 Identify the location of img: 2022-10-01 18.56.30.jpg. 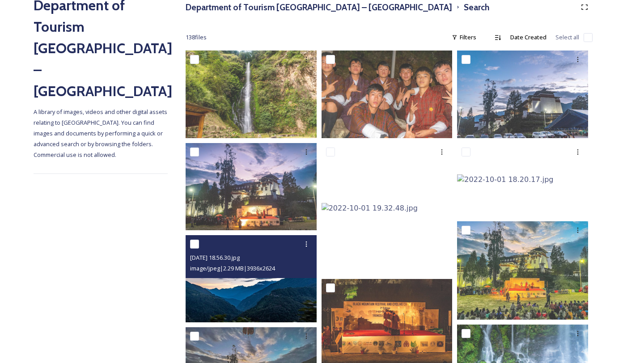
(251, 279).